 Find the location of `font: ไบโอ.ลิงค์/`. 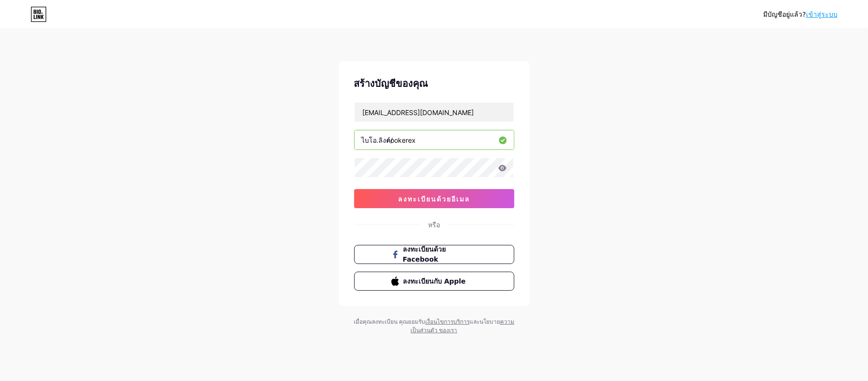

font: ไบโอ.ลิงค์/ is located at coordinates (378, 140).